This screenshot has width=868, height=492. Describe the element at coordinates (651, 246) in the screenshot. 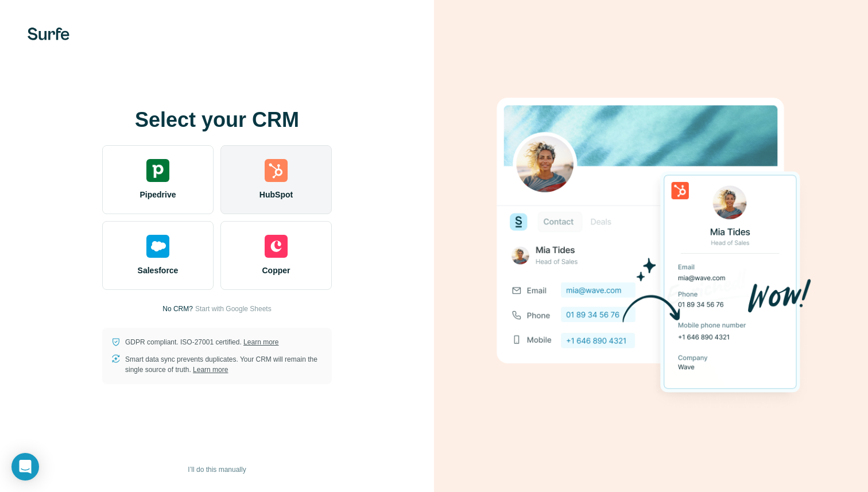

I see `img: HUBSPOT image` at that location.